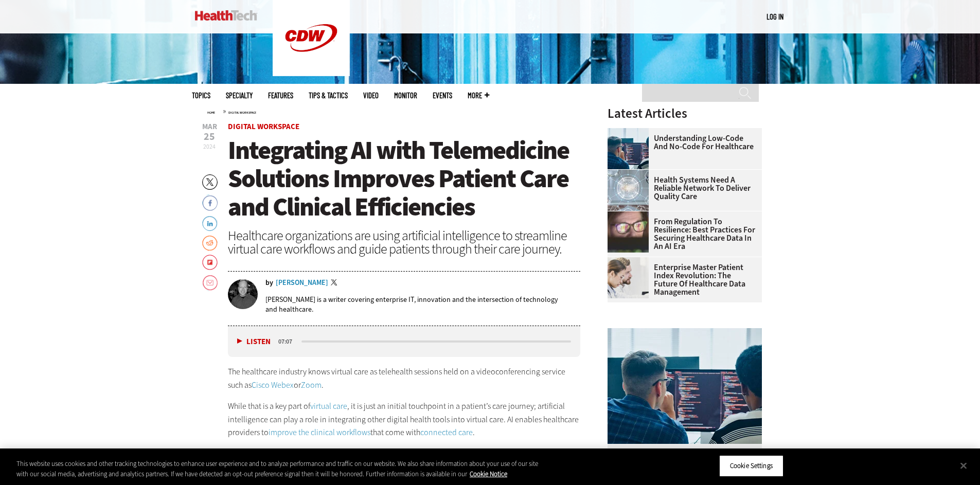 Image resolution: width=980 pixels, height=485 pixels. Describe the element at coordinates (631, 261) in the screenshot. I see `a: medical researchers look at data on desktop monitor` at that location.